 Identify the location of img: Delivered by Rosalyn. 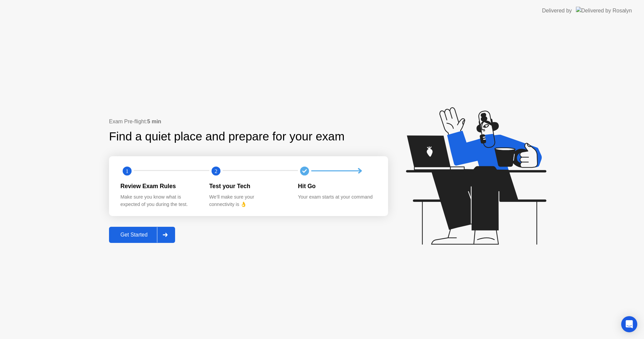
(604, 10).